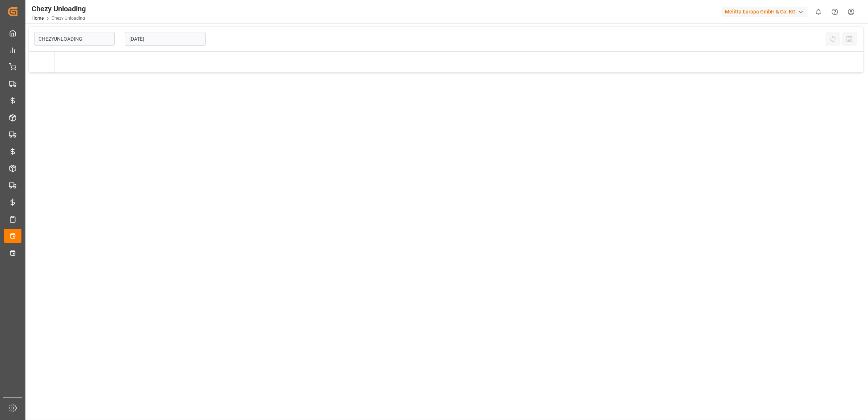 The width and height of the screenshot is (868, 420). What do you see at coordinates (835, 12) in the screenshot?
I see `button: Help Center` at bounding box center [835, 12].